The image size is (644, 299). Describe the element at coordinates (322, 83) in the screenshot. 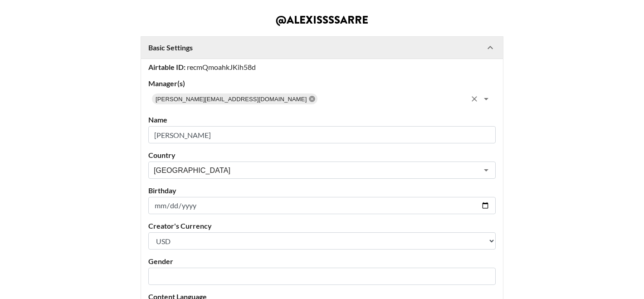

I see `label: Manager(s)` at that location.